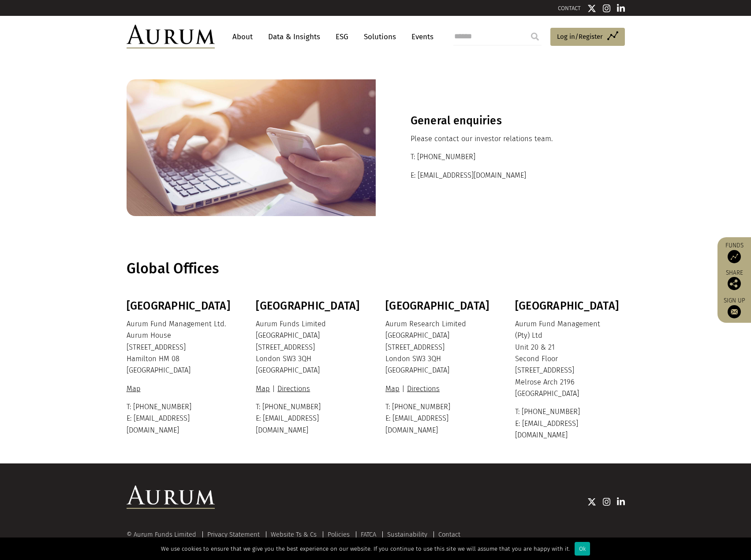 This screenshot has width=751, height=560. I want to click on p: Please contact our investor relations team., so click(500, 139).